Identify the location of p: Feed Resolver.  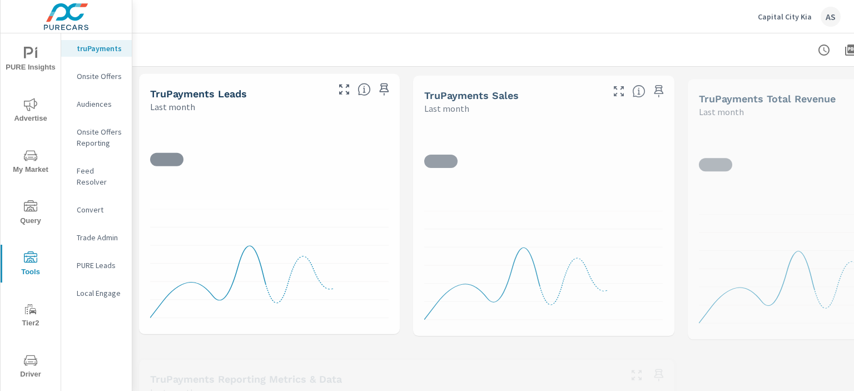
(100, 176).